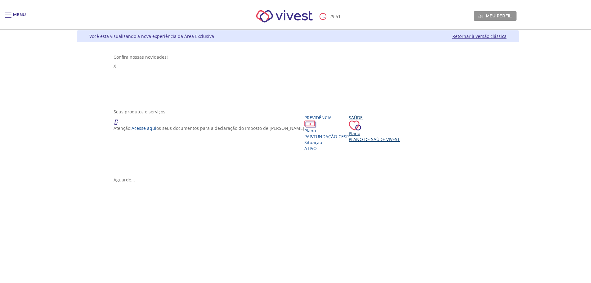 The image size is (591, 283). Describe the element at coordinates (374, 128) in the screenshot. I see `a: Saúde PlanoPlano de Saúde VIVEST` at that location.